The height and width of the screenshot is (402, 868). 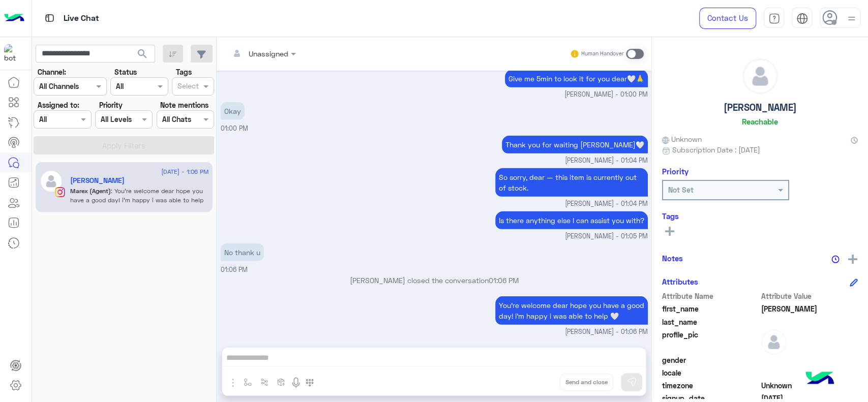 What do you see at coordinates (142, 53) in the screenshot?
I see `span: search` at bounding box center [142, 53].